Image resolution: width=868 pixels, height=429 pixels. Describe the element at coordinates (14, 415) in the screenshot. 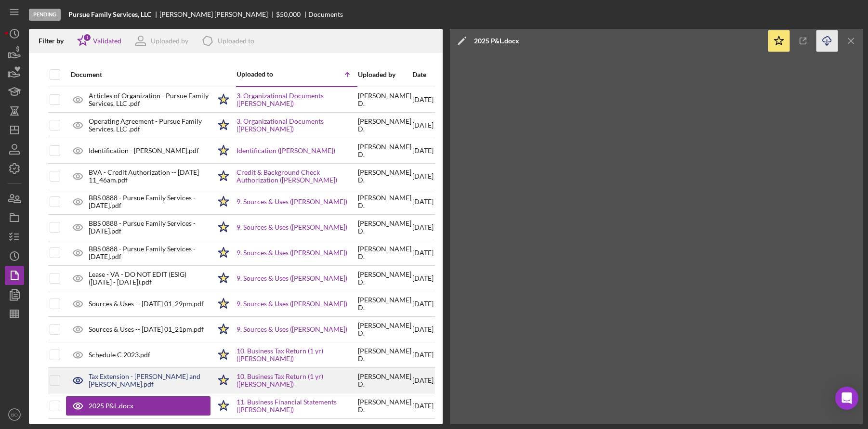

I see `button: BO` at that location.